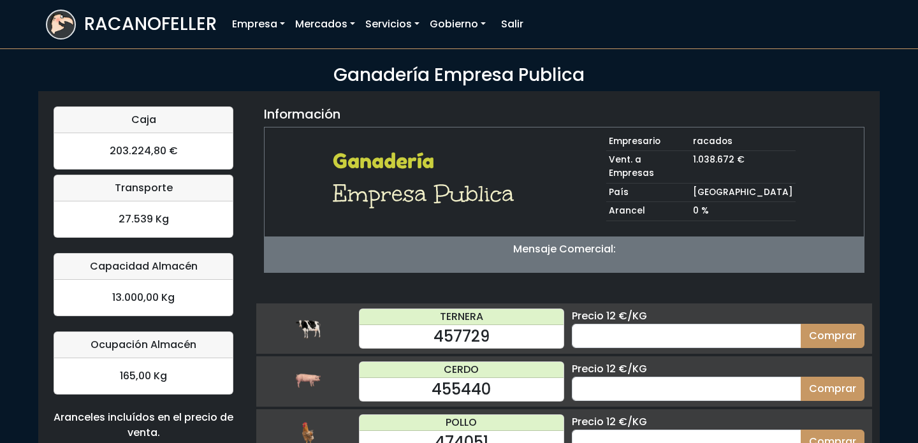  What do you see at coordinates (144, 120) in the screenshot?
I see `div: Caja` at bounding box center [144, 120].